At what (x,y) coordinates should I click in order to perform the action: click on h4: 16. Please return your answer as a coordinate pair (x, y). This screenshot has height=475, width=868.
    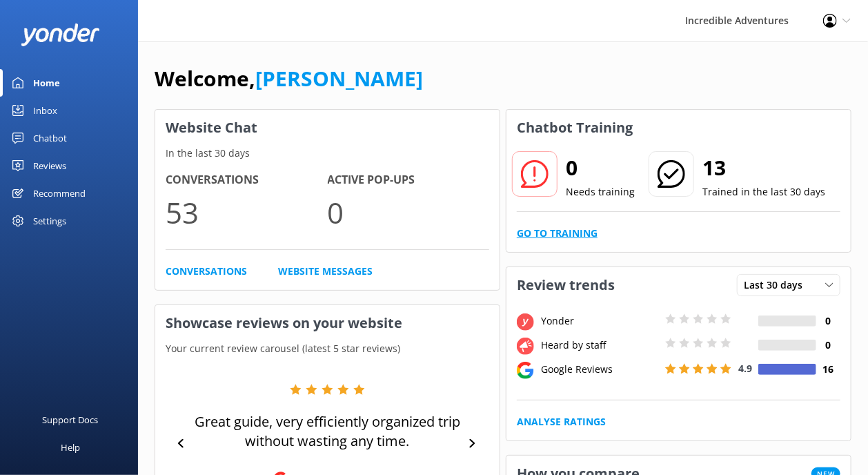
    Looking at the image, I should click on (828, 369).